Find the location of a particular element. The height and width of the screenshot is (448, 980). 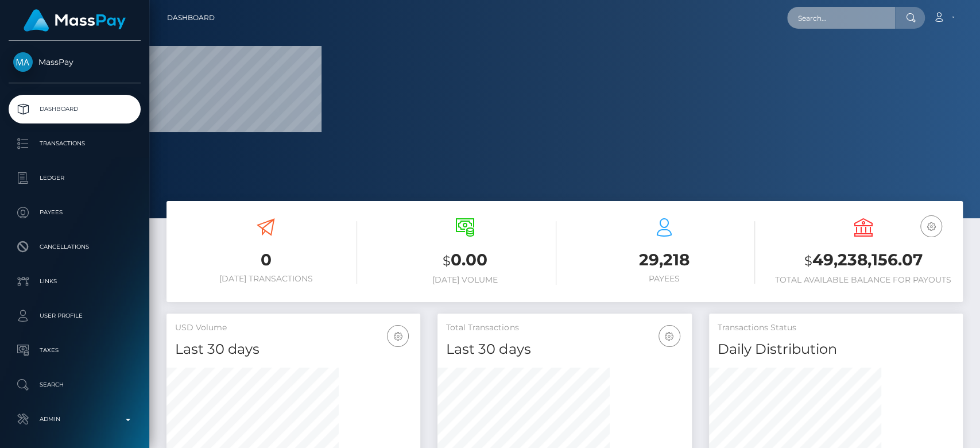

h3: 29,218 is located at coordinates (665, 260).